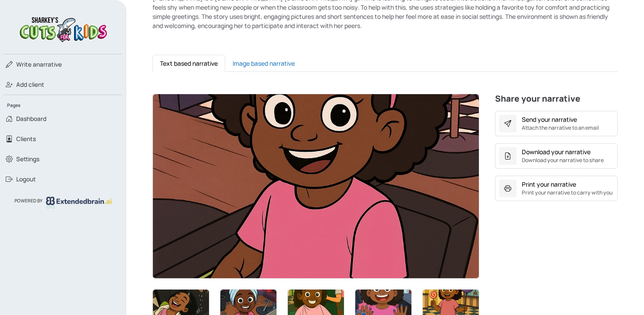 Image resolution: width=644 pixels, height=315 pixels. What do you see at coordinates (28, 159) in the screenshot?
I see `span: Settings` at bounding box center [28, 159].